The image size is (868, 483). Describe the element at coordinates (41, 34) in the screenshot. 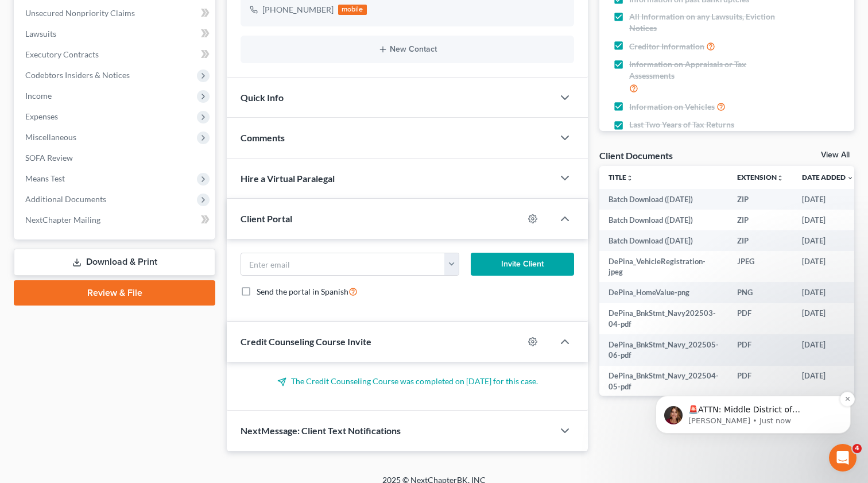

I see `span: Lawsuits` at that location.